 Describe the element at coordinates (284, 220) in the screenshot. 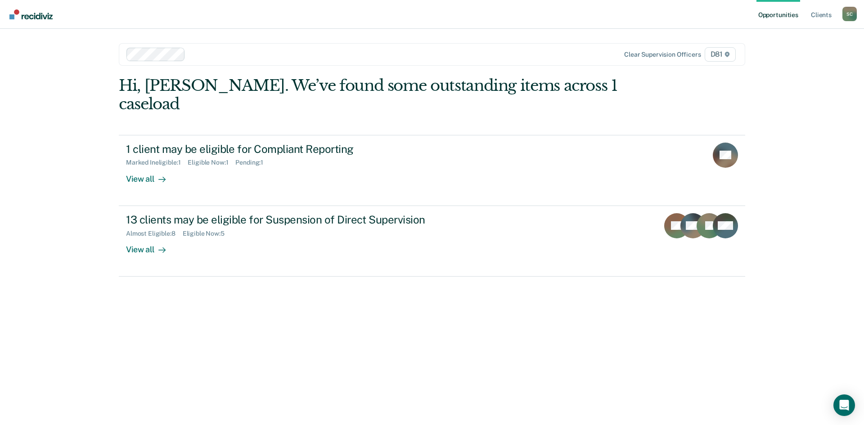

I see `div: 13 clients may be eligible for Suspension of Direct Supervision` at that location.